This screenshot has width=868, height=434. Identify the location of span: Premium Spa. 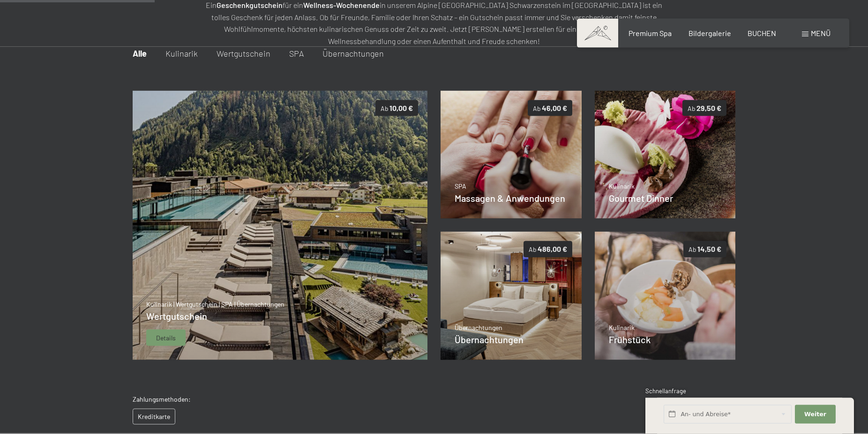
(649, 33).